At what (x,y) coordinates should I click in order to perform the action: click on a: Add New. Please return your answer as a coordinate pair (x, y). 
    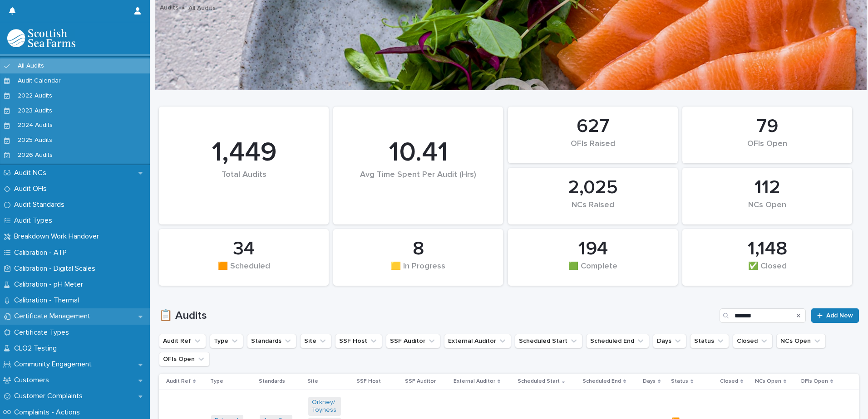
    Looking at the image, I should click on (835, 315).